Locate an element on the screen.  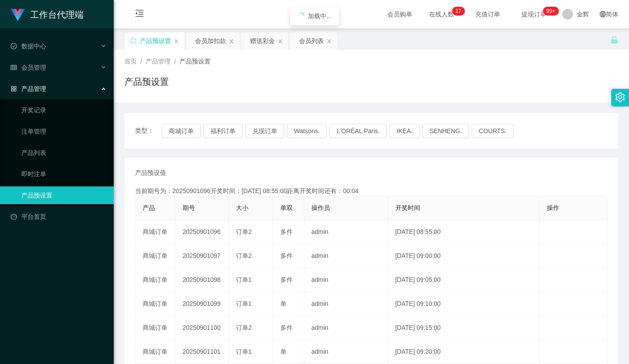
span: 产品预设值 is located at coordinates (151, 173).